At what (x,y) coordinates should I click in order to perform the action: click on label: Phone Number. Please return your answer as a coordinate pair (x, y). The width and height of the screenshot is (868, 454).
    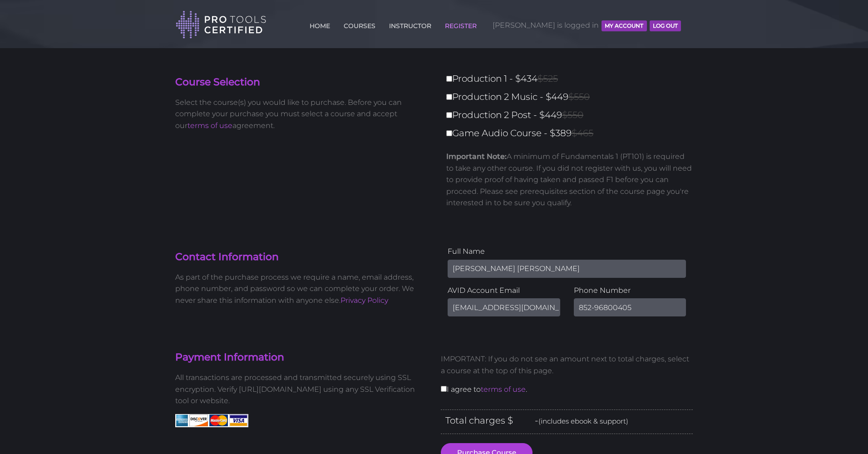
    Looking at the image, I should click on (631, 291).